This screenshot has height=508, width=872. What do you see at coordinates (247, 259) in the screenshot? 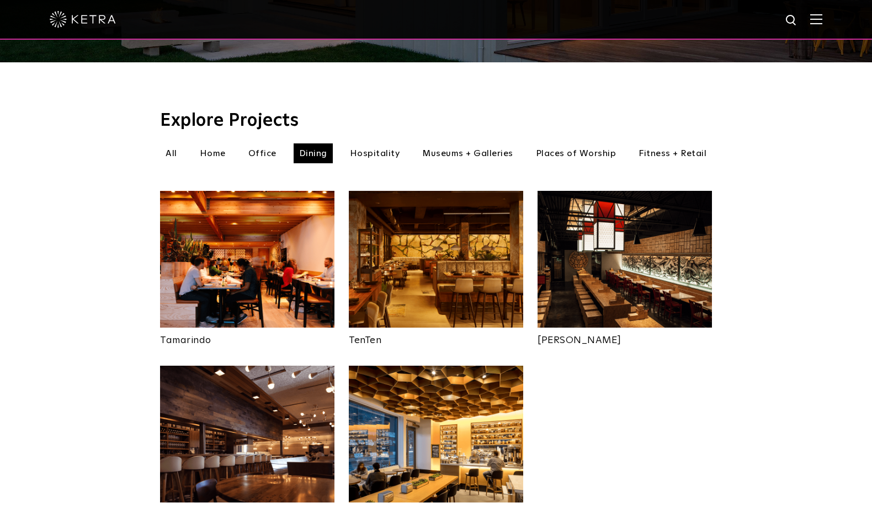
I see `img: New-Project-Page-hero-(3x)_0002_TamarindoRestaurant-0001-LizKuball-HighRes` at bounding box center [247, 259].